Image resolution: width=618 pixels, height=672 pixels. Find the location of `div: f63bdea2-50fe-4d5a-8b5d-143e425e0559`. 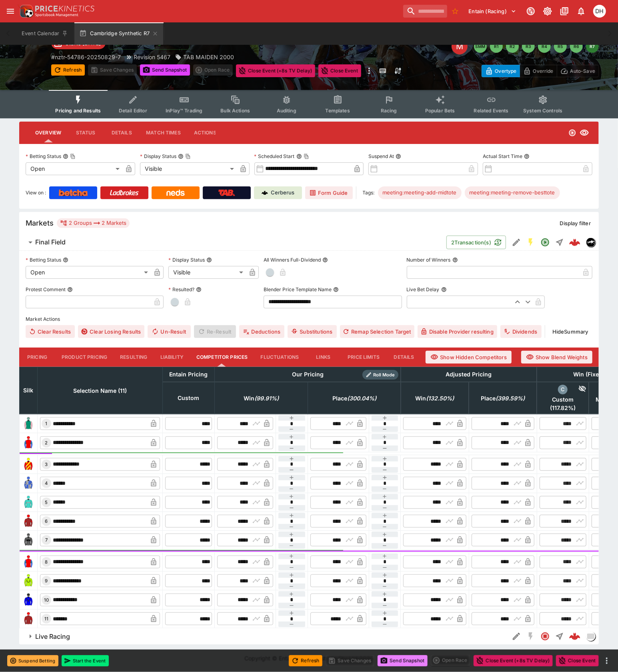

div: f63bdea2-50fe-4d5a-8b5d-143e425e0559 is located at coordinates (575, 637).